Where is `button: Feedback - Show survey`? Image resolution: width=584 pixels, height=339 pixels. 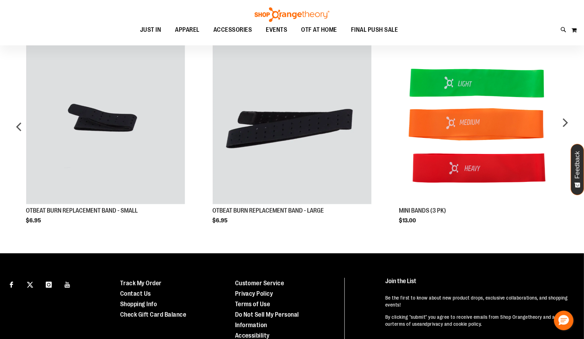
button: Feedback - Show survey is located at coordinates (578, 169).